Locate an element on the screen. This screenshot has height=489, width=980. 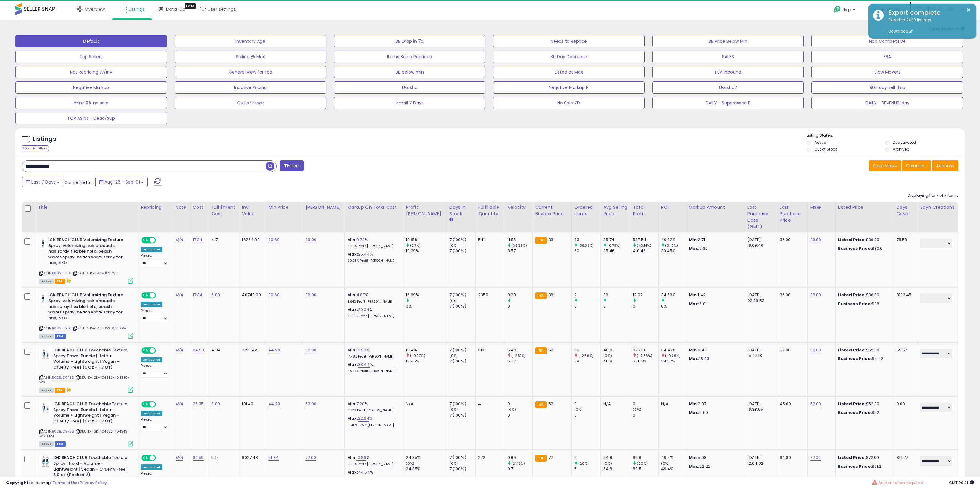
div: 327.18 is located at coordinates (645, 350).